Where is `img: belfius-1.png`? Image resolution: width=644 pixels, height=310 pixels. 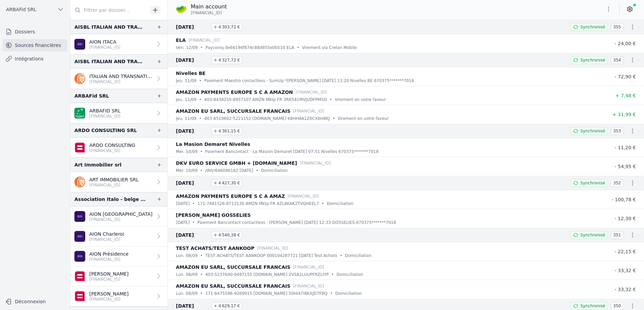
img: belfius-1.png is located at coordinates (80, 296).